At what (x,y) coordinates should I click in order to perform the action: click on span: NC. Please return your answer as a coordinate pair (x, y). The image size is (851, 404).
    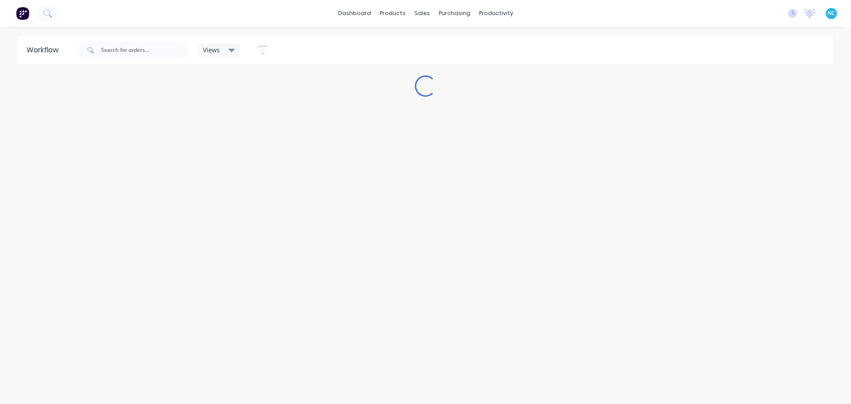
    Looking at the image, I should click on (831, 13).